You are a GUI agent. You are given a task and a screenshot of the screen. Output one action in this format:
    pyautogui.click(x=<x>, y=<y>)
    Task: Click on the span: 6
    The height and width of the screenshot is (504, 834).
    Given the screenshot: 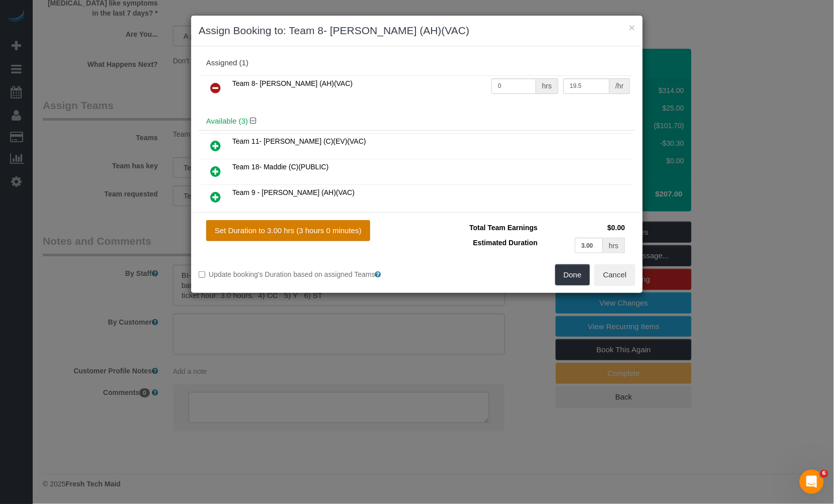 What is the action you would take?
    pyautogui.click(x=824, y=474)
    